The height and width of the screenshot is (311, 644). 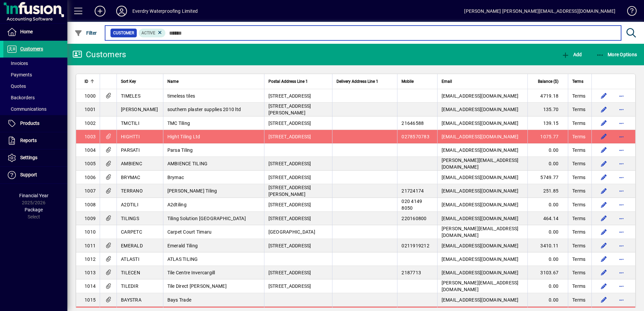 I want to click on span: 1006, so click(x=90, y=178).